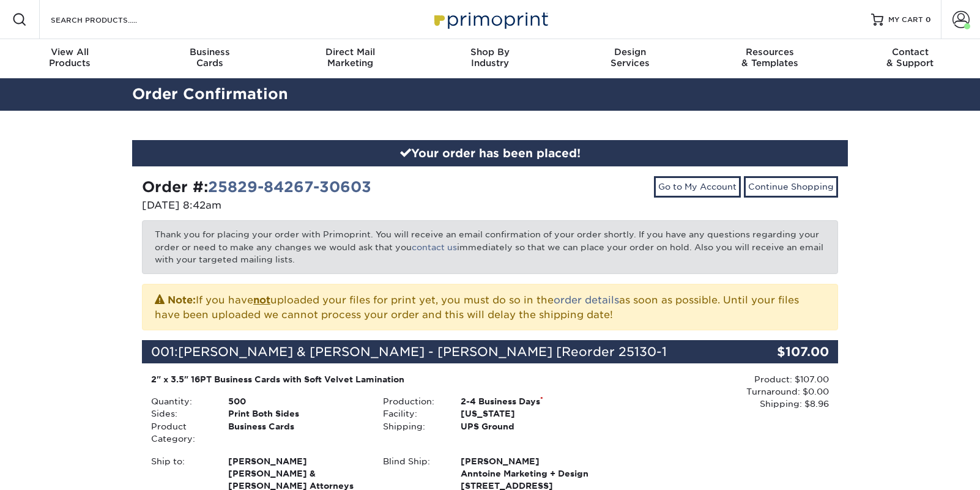 This screenshot has height=490, width=980. I want to click on span: Contact, so click(910, 52).